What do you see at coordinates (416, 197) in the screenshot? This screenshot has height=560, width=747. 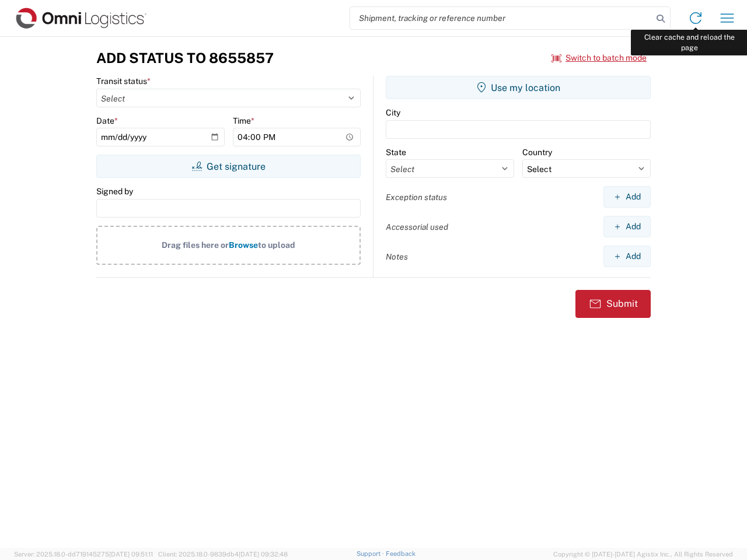 I see `label: Exception status` at bounding box center [416, 197].